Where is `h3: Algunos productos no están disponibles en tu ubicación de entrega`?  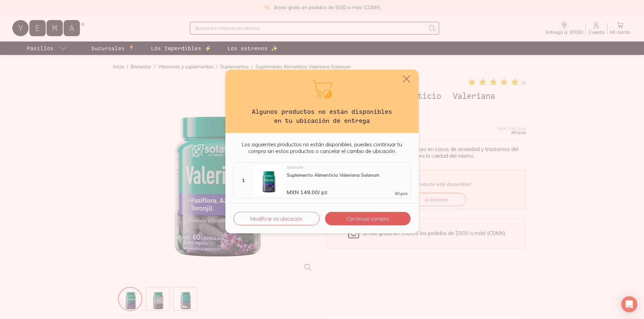
h3: Algunos productos no están disponibles en tu ubicación de entrega is located at coordinates (322, 116).